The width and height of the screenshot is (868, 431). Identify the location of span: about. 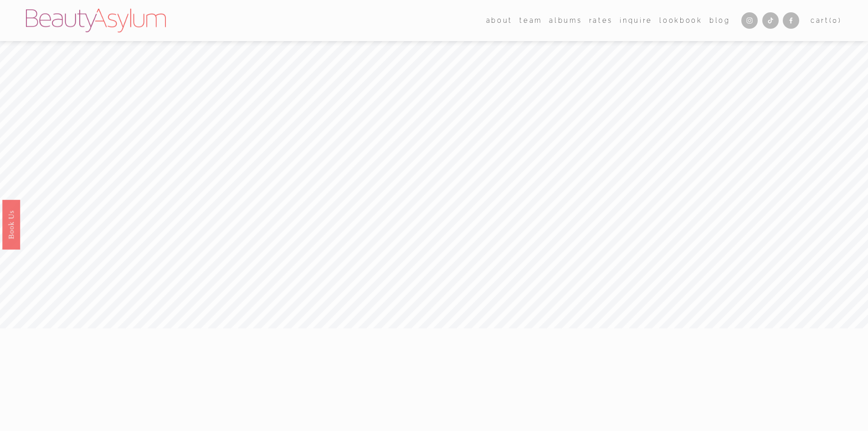
(499, 20).